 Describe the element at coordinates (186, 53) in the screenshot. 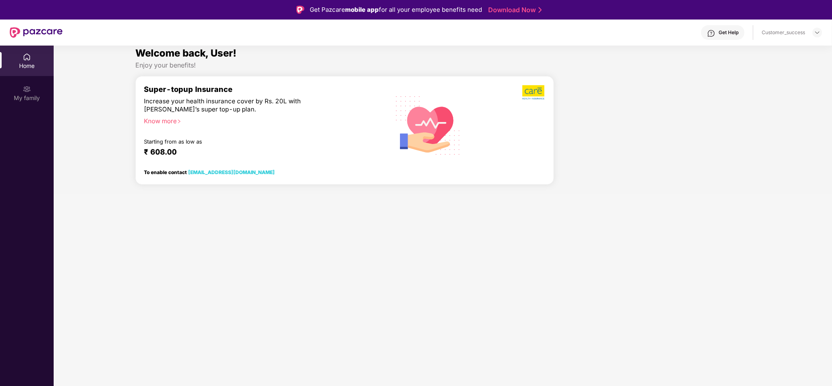

I see `span: Welcome back, User!` at that location.